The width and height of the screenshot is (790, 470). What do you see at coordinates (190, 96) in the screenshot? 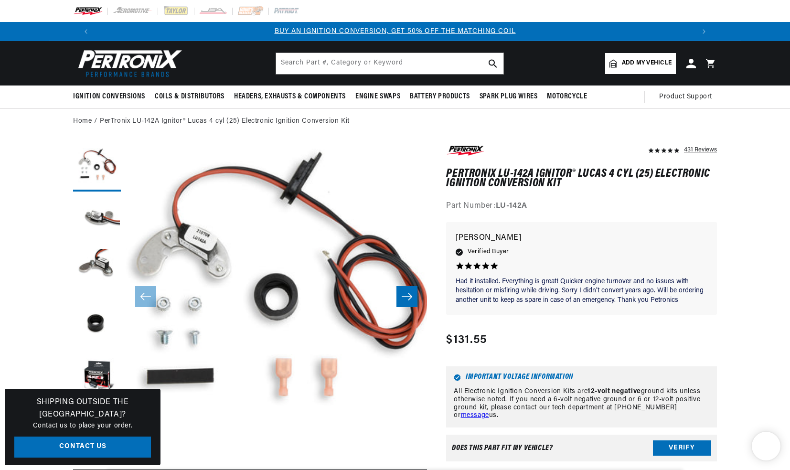
I see `summary: Coils & Distributors` at bounding box center [190, 96].